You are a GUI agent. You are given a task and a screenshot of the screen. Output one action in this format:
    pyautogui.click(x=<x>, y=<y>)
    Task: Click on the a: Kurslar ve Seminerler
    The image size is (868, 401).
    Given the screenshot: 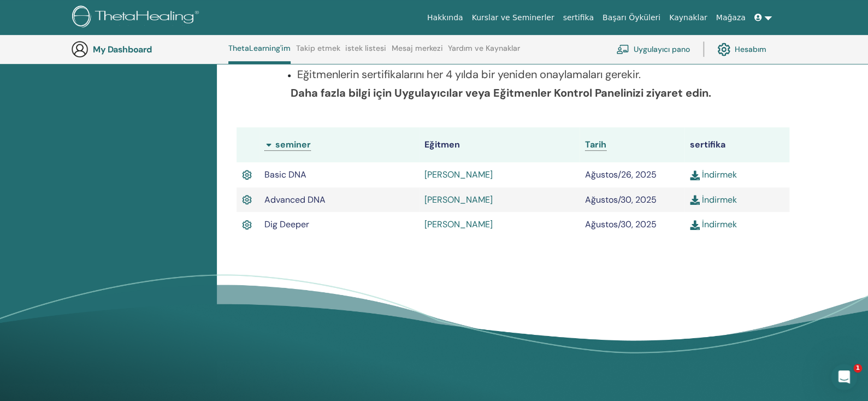 What is the action you would take?
    pyautogui.click(x=512, y=17)
    